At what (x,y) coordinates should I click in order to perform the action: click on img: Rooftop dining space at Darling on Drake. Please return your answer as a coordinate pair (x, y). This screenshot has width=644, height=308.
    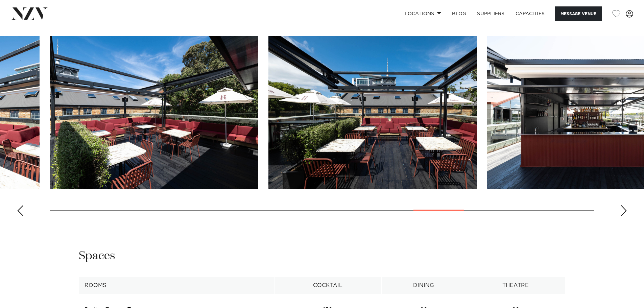
    Looking at the image, I should click on (154, 112).